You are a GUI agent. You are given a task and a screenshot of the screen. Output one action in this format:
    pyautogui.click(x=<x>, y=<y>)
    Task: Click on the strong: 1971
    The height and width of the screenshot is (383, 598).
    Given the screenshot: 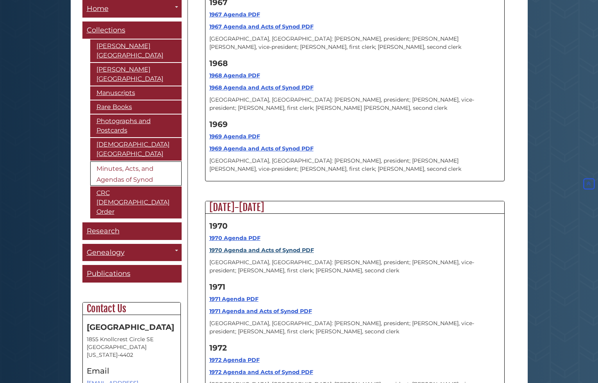 What is the action you would take?
    pyautogui.click(x=217, y=287)
    